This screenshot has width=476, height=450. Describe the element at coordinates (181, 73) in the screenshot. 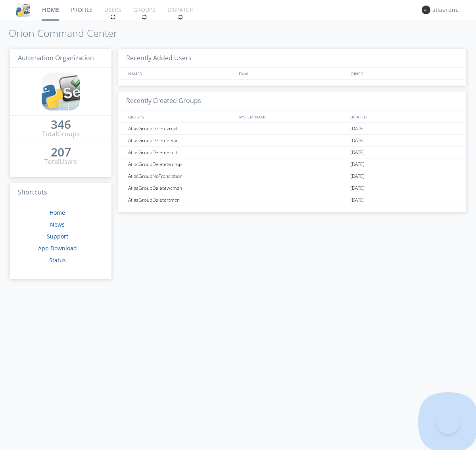

I see `div: NAMES` at that location.